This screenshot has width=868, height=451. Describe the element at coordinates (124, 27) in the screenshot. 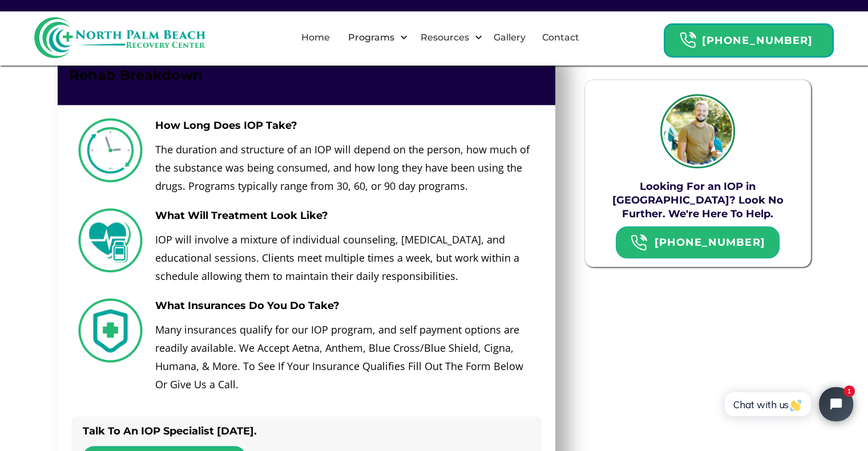

I see `button: Open chat widget` at that location.